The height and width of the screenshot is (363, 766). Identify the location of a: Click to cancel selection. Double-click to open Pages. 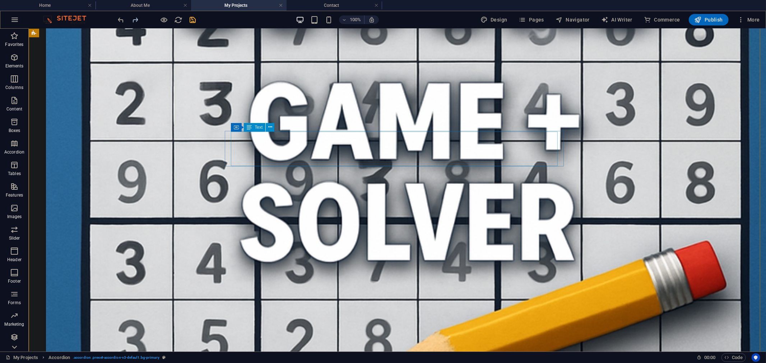
(22, 358).